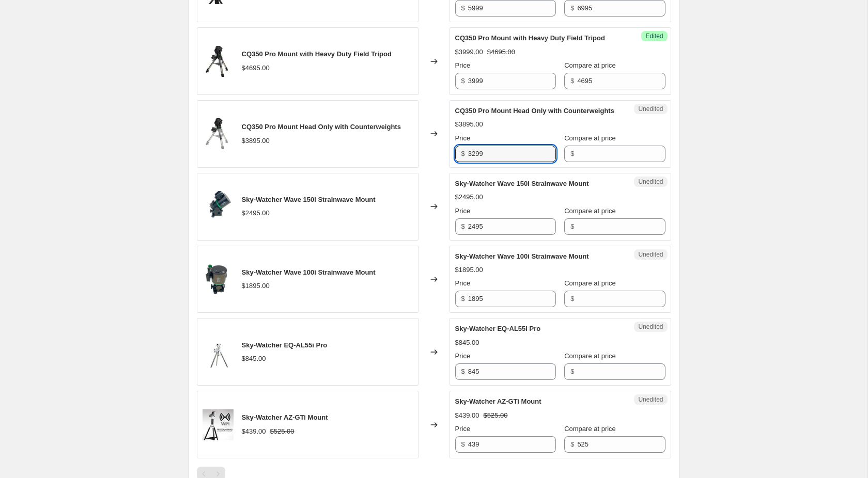 The width and height of the screenshot is (868, 478). Describe the element at coordinates (654, 36) in the screenshot. I see `span: Edited` at that location.